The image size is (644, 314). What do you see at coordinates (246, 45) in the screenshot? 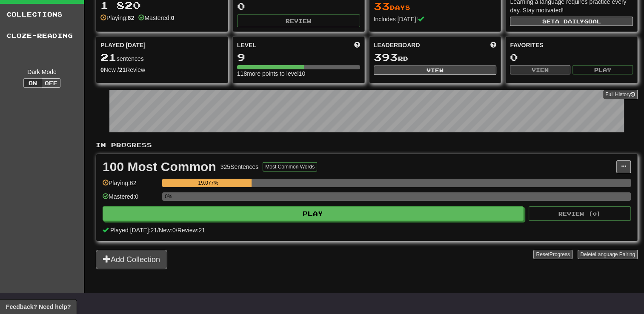
I see `span: Level` at bounding box center [246, 45].